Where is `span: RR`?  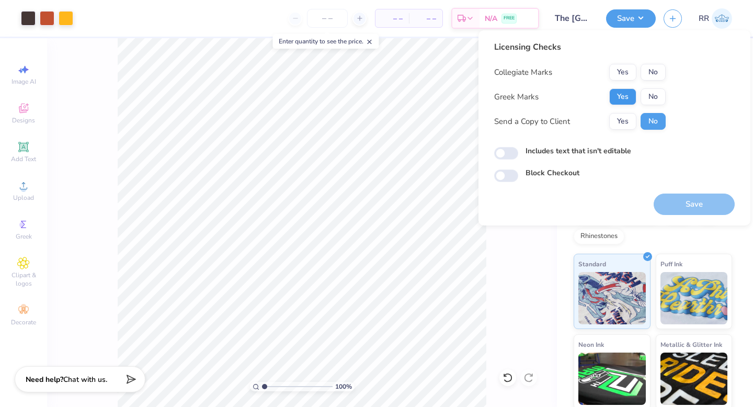 span: RR is located at coordinates (703, 18).